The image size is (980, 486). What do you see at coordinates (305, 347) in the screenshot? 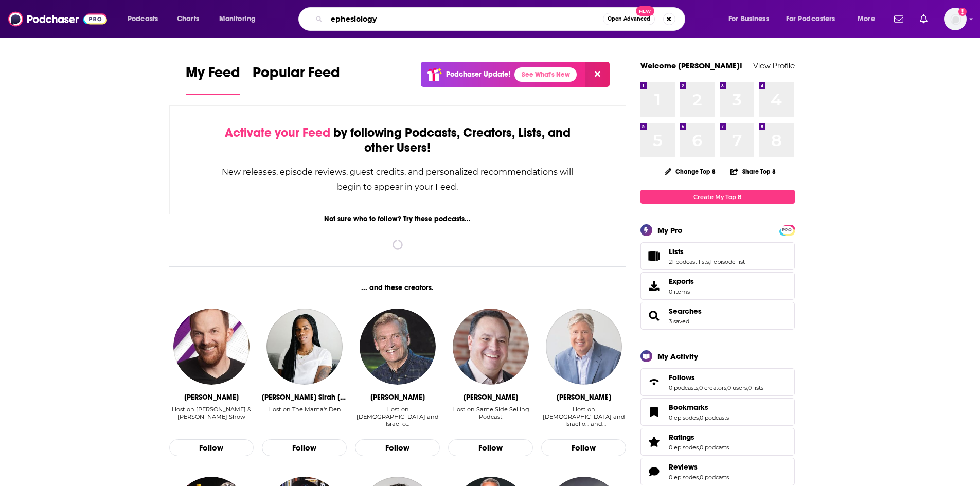
I see `a: Ashley Sirah Chea` at bounding box center [305, 347].